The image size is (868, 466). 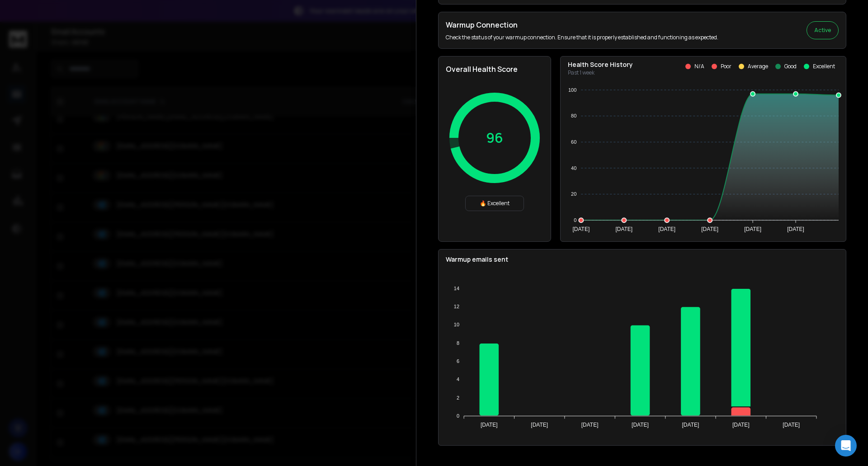 What do you see at coordinates (823, 30) in the screenshot?
I see `button: Active` at bounding box center [823, 30].